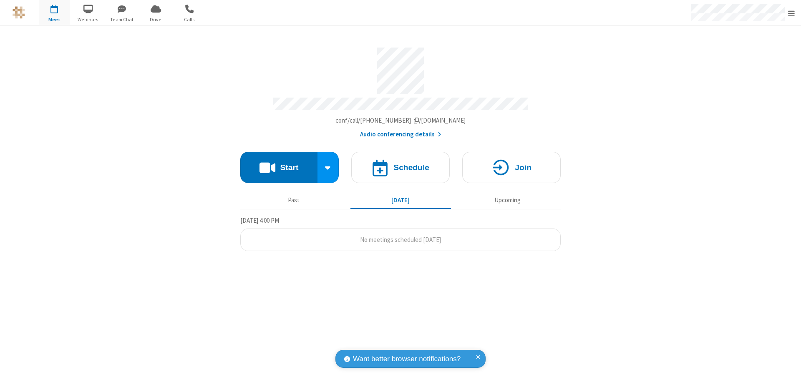  I want to click on div: Start conference options, so click(328, 167).